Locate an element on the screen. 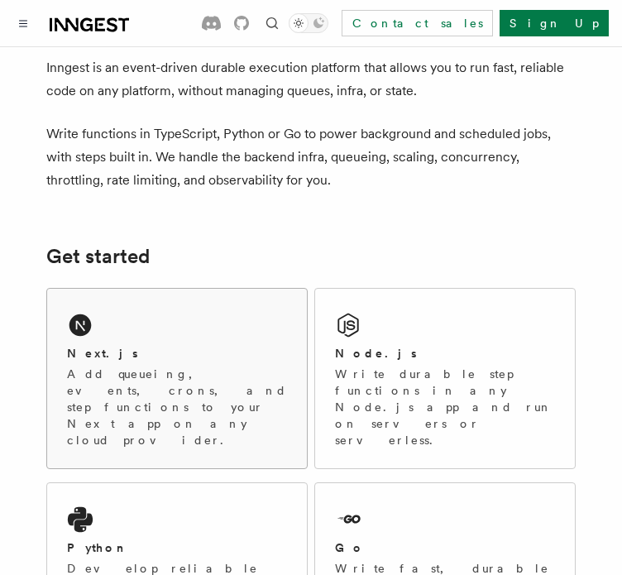 Image resolution: width=622 pixels, height=575 pixels. a: Get started is located at coordinates (98, 256).